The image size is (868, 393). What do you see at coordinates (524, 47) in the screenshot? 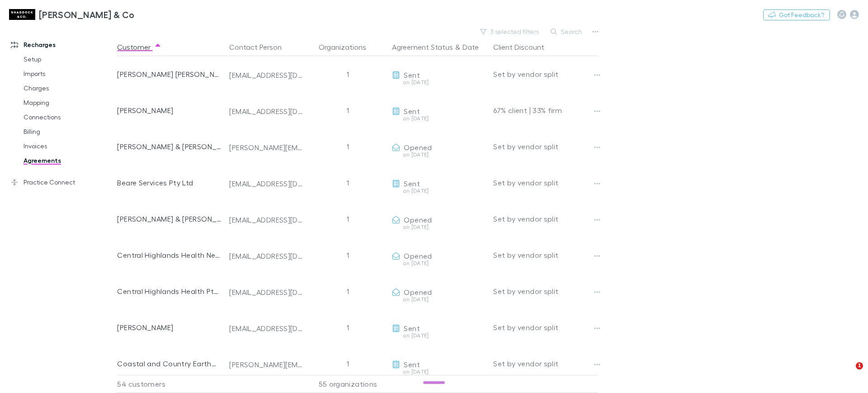
I see `button: Client Discount` at bounding box center [524, 47].